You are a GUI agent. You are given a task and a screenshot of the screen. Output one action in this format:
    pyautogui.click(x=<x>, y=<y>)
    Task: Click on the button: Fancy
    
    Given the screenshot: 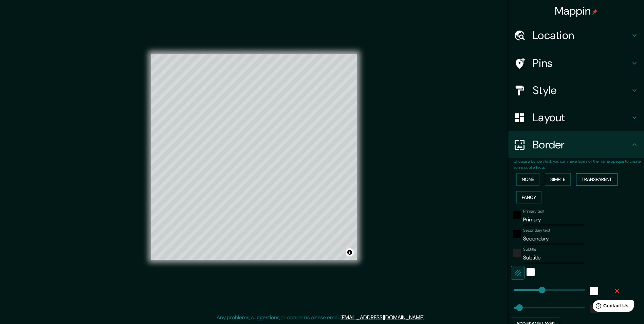 What is the action you would take?
    pyautogui.click(x=529, y=197)
    